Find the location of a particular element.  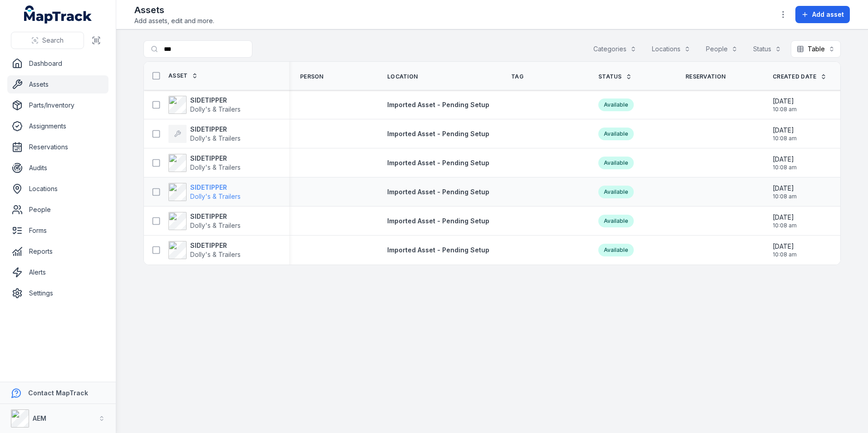

span: Reservation is located at coordinates (705, 76).